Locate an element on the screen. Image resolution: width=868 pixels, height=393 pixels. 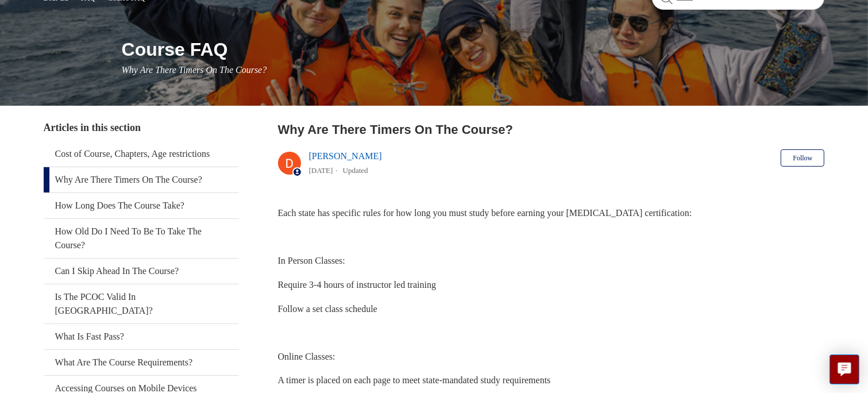
span: Why Are There Timers On The Course? is located at coordinates (194, 69).